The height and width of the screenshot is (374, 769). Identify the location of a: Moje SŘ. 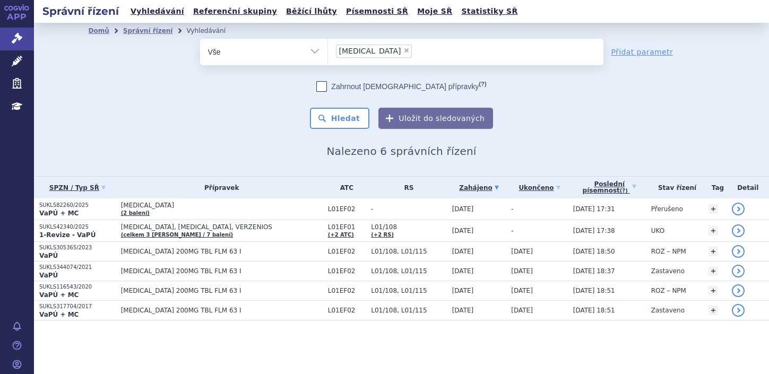
(434, 11).